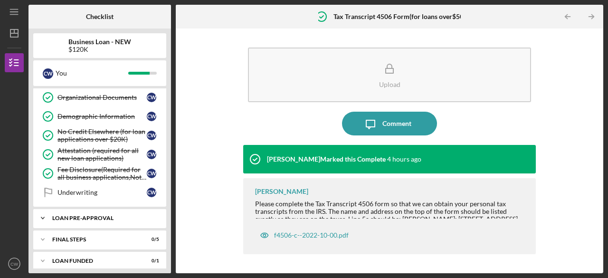 The width and height of the screenshot is (608, 278). I want to click on a: UnderwritingCW, so click(100, 192).